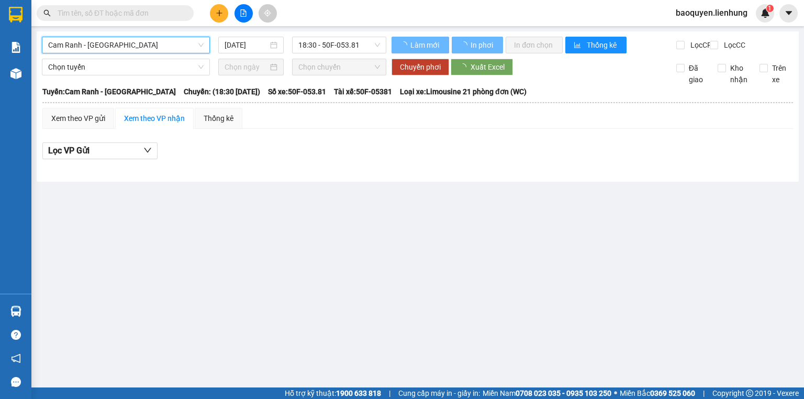 The image size is (804, 399). I want to click on span: 1, so click(769, 8).